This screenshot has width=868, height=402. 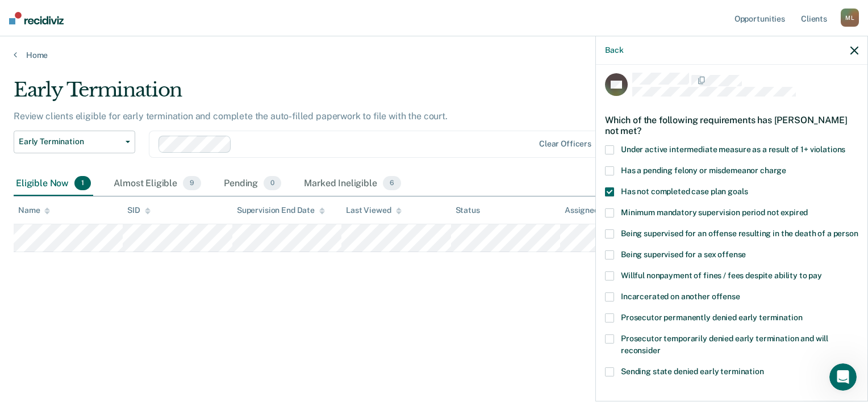 What do you see at coordinates (70, 141) in the screenshot?
I see `span: Early Termination` at bounding box center [70, 141].